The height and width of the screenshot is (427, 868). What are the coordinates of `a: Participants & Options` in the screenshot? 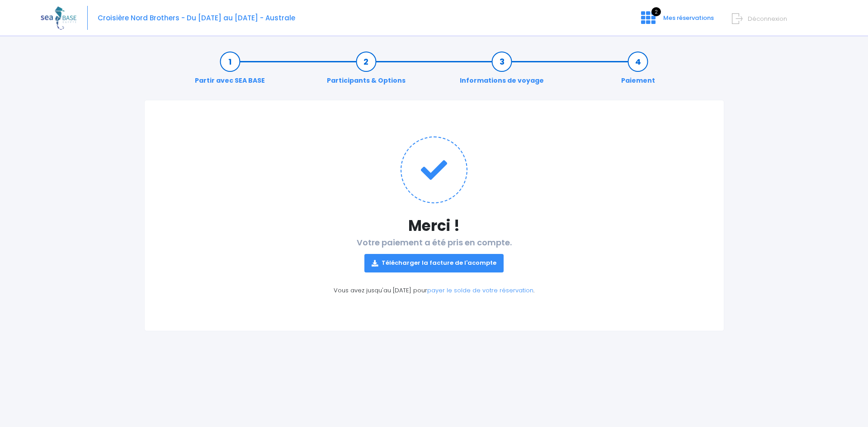 It's located at (366, 71).